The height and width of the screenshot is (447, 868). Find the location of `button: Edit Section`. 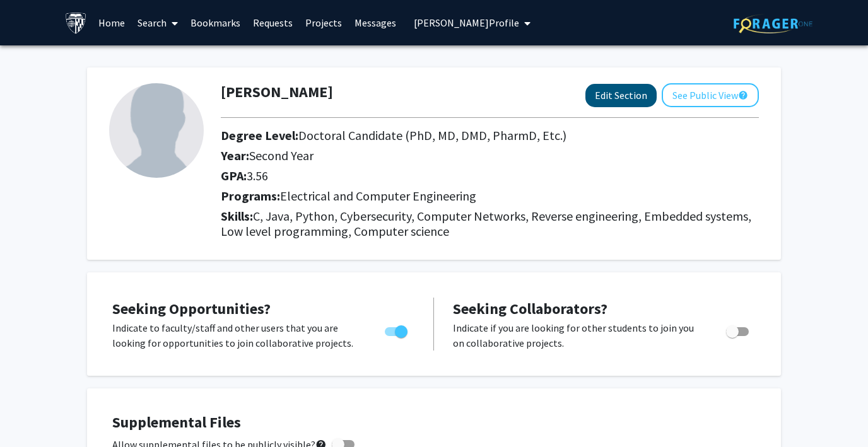

button: Edit Section is located at coordinates (621, 95).